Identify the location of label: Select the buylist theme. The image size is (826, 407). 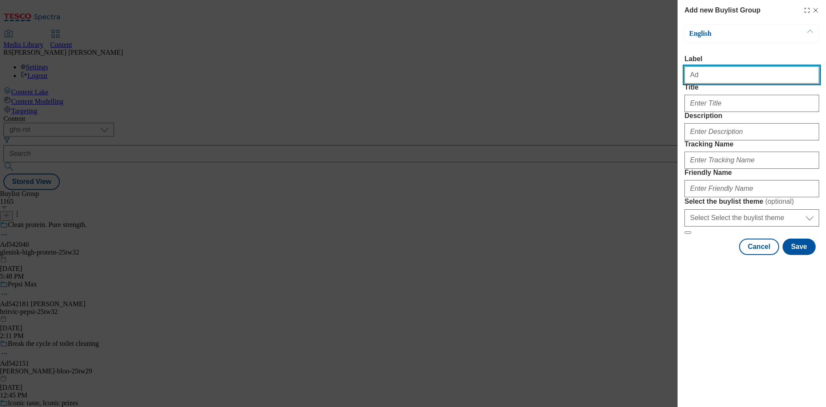
(752, 201).